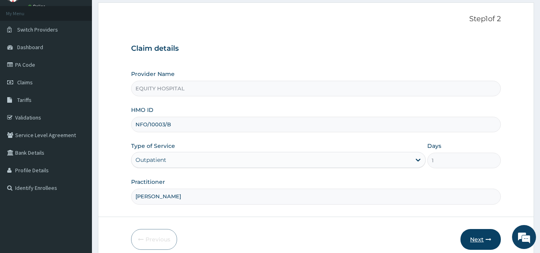  Describe the element at coordinates (142, 110) in the screenshot. I see `label: HMO ID` at that location.